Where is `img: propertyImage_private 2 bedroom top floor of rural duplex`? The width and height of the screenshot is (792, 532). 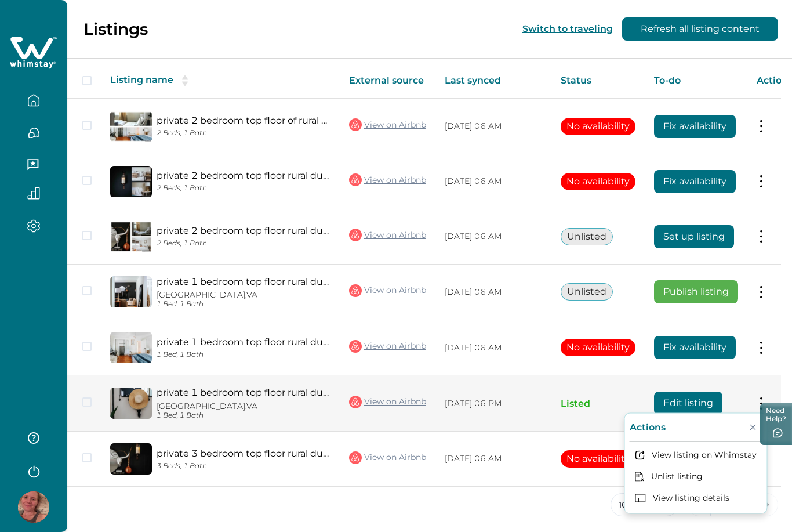 img: propertyImage_private 2 bedroom top floor of rural duplex is located at coordinates (131, 127).